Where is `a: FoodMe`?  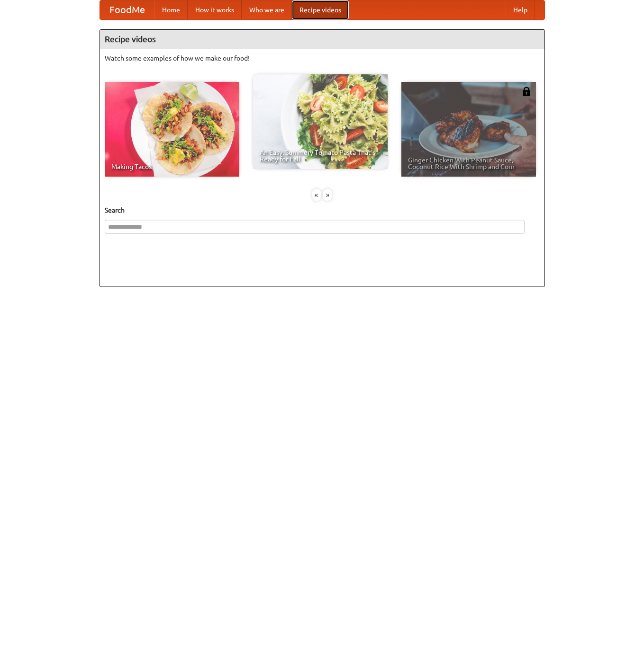
a: FoodMe is located at coordinates (127, 10).